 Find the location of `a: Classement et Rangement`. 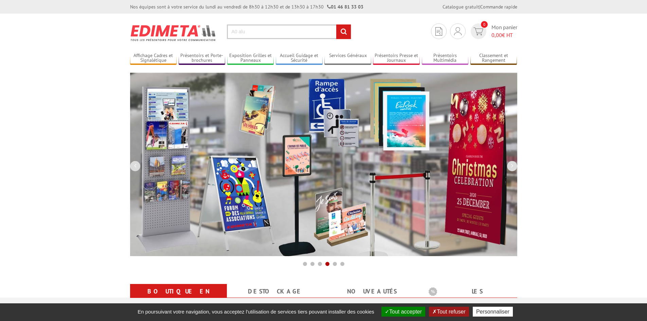

a: Classement et Rangement is located at coordinates (494, 58).